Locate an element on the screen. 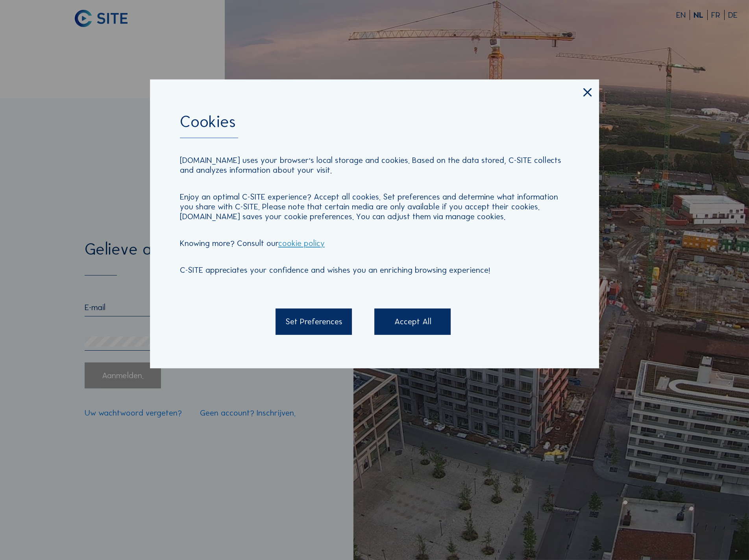 The height and width of the screenshot is (560, 749). div: Set Preferences is located at coordinates (313, 322).